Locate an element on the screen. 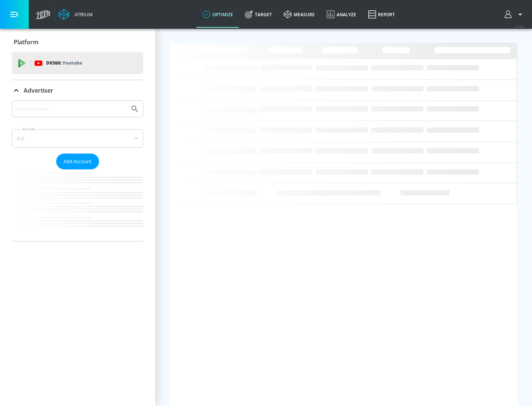  p: Advertiser is located at coordinates (38, 91).